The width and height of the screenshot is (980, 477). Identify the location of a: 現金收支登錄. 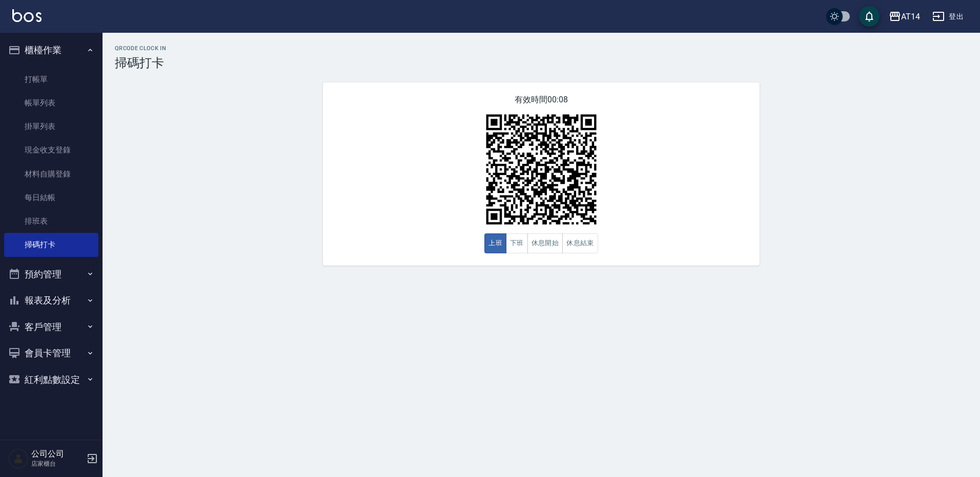
(51, 150).